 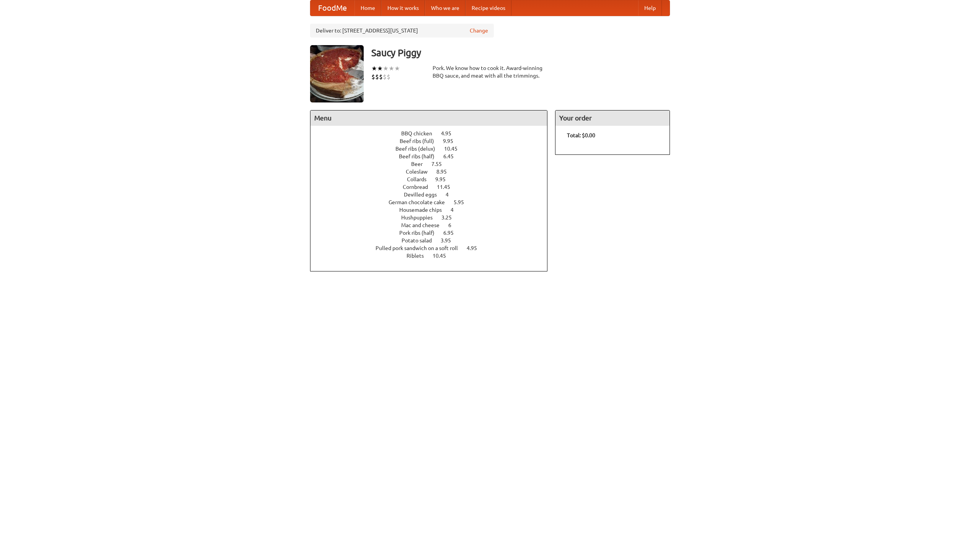 What do you see at coordinates (424, 210) in the screenshot?
I see `span: Housemade chips` at bounding box center [424, 210].